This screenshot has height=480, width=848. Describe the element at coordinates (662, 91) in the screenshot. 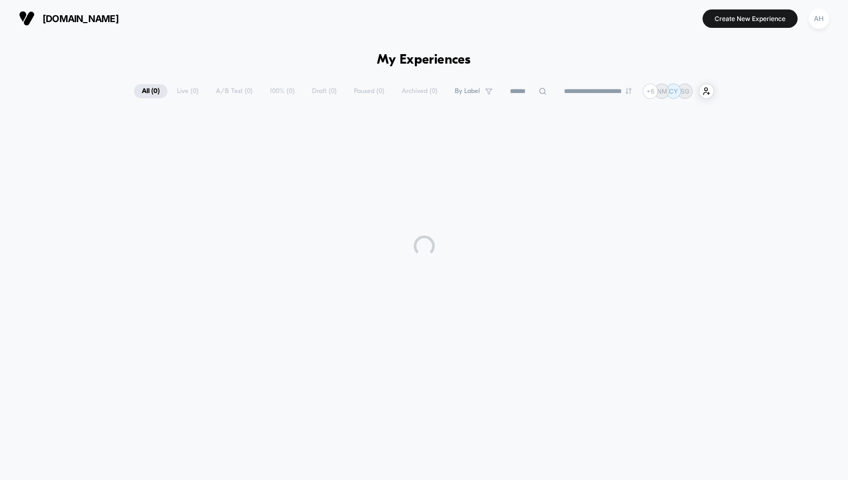

I see `p: NM` at that location.